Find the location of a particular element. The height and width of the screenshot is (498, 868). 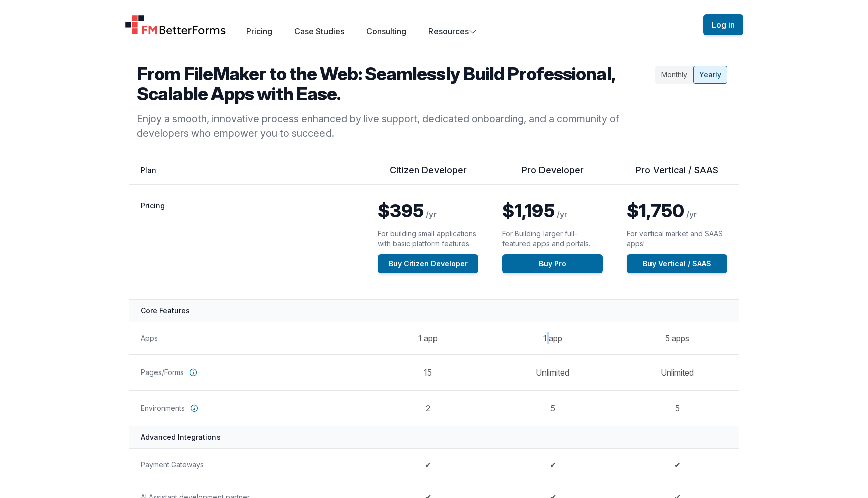

p: For vertical market and SAAS apps! is located at coordinates (677, 239).